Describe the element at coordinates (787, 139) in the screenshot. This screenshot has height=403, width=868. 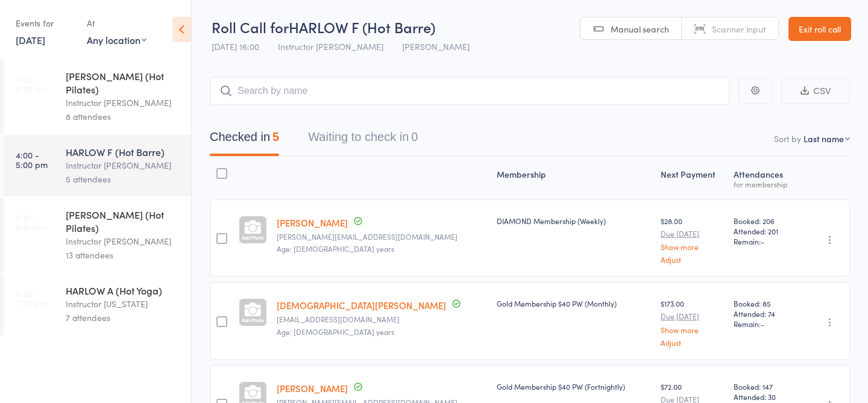
I see `label: Sort by` at that location.